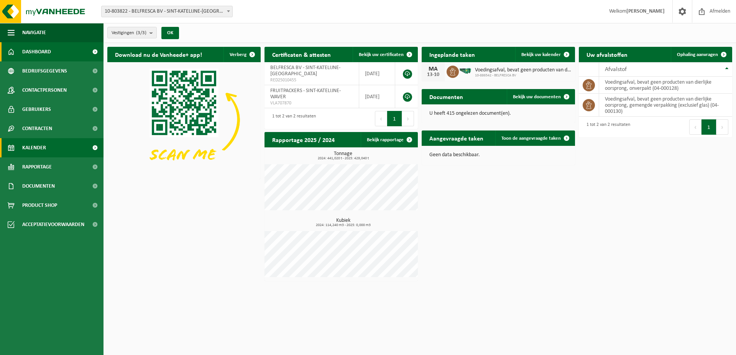 This screenshot has width=736, height=355. I want to click on span: 2024: 114,240 m3 - 2025: 0,000 m3, so click(343, 225).